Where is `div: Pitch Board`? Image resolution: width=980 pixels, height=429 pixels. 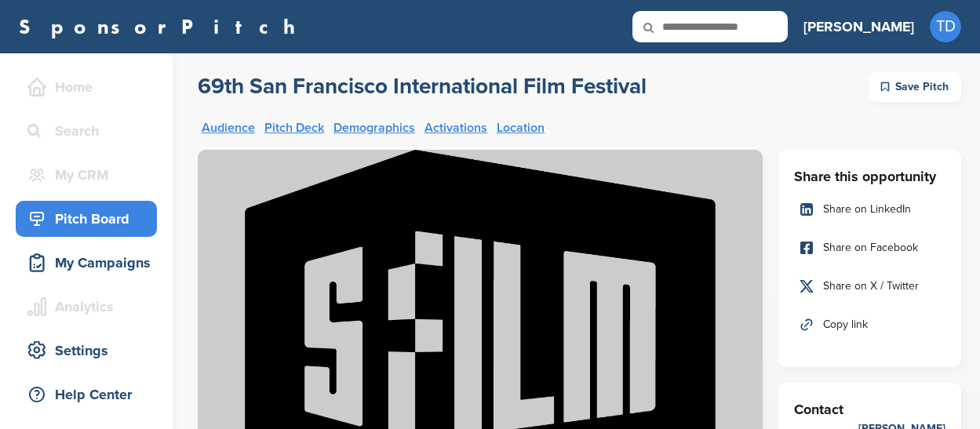
div: Pitch Board is located at coordinates (90, 219).